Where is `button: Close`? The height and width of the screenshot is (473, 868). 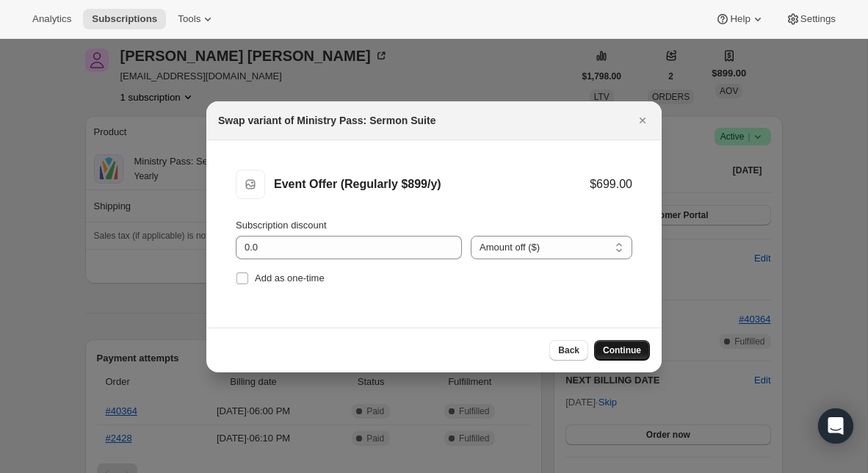 button: Close is located at coordinates (643, 121).